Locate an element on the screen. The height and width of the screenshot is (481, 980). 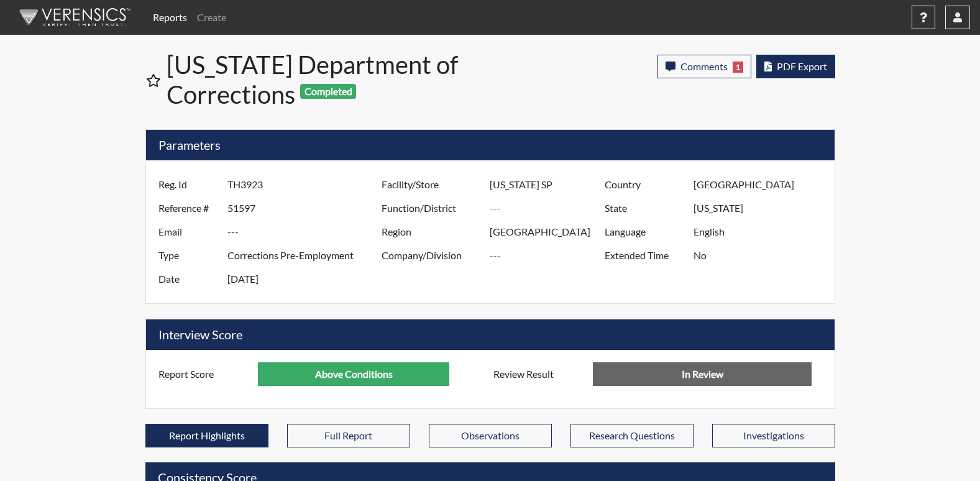
label: Facility/Store is located at coordinates (431, 184).